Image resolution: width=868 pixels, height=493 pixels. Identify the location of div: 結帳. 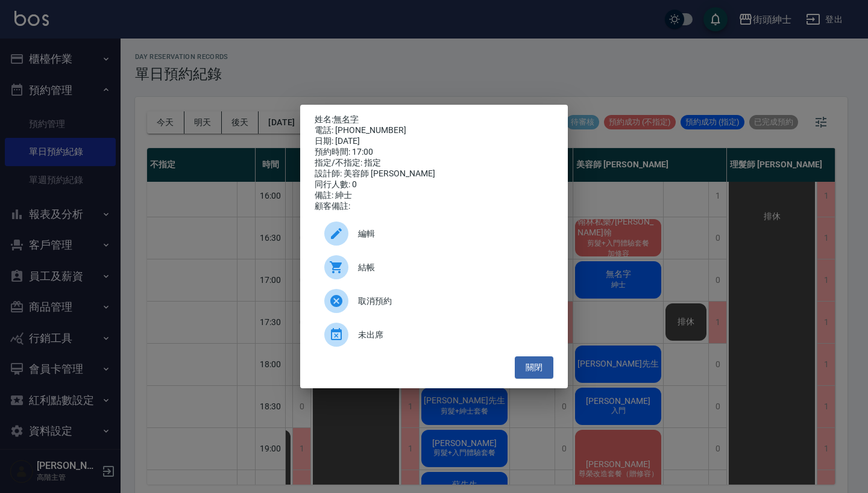
(434, 267).